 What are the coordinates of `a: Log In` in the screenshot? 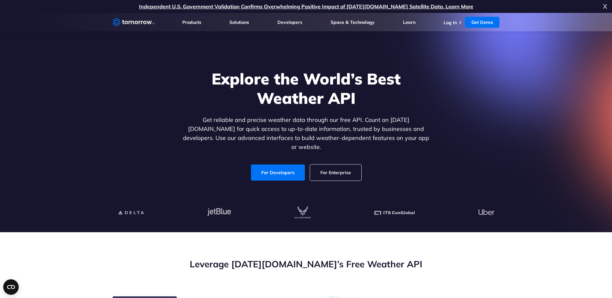 It's located at (450, 23).